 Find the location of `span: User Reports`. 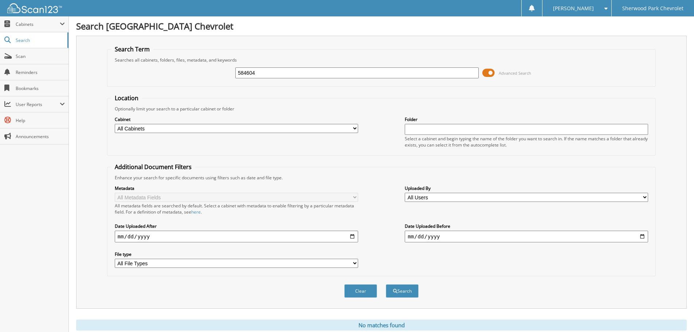

span: User Reports is located at coordinates (38, 104).